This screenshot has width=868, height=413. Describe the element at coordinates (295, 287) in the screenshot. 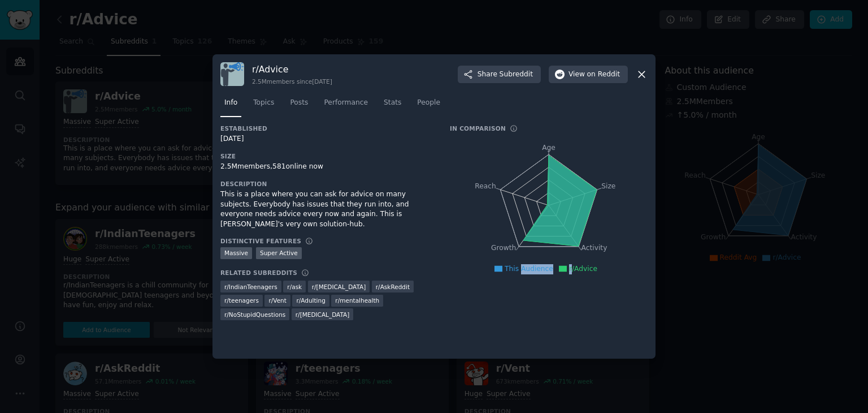

I see `span: r/ ask` at that location.